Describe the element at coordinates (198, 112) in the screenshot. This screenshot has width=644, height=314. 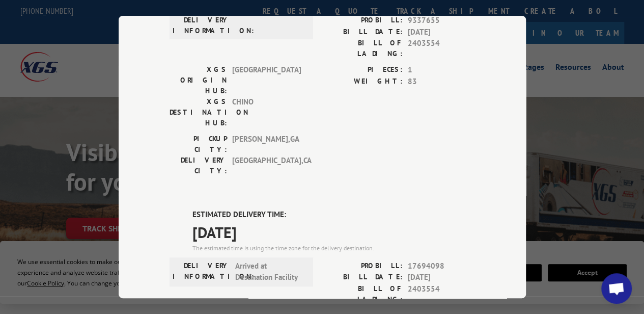
I see `label: XGS DESTINATION HUB:` at that location.